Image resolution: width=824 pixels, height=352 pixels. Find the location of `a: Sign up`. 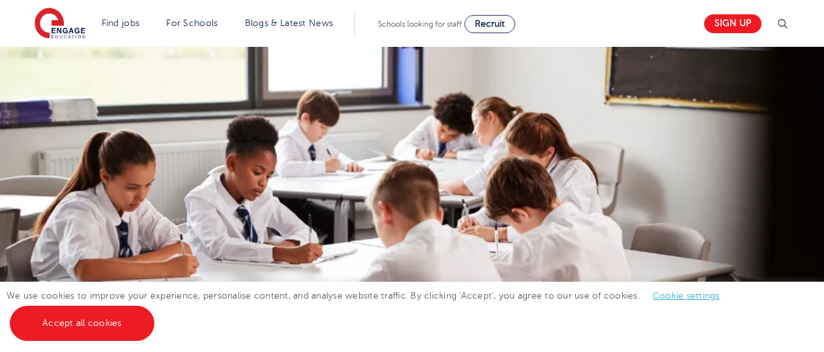

a: Sign up is located at coordinates (732, 23).